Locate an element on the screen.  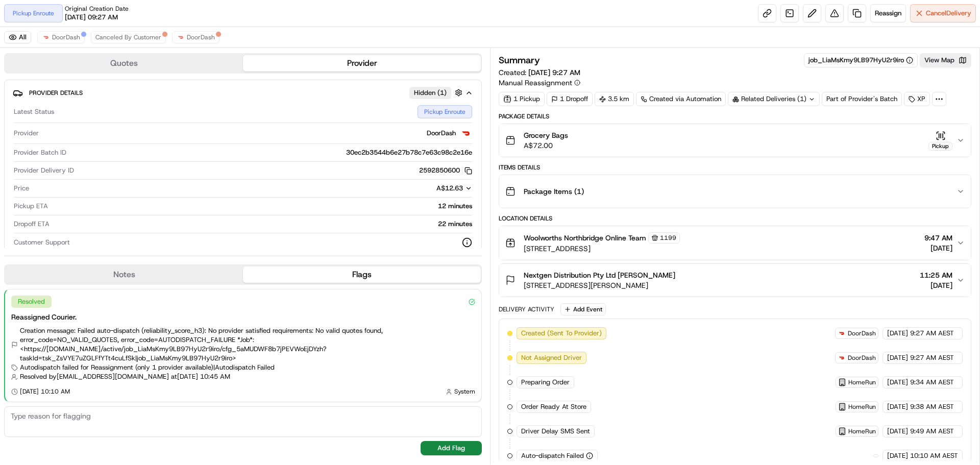
span: Provider Details is located at coordinates (56, 93).